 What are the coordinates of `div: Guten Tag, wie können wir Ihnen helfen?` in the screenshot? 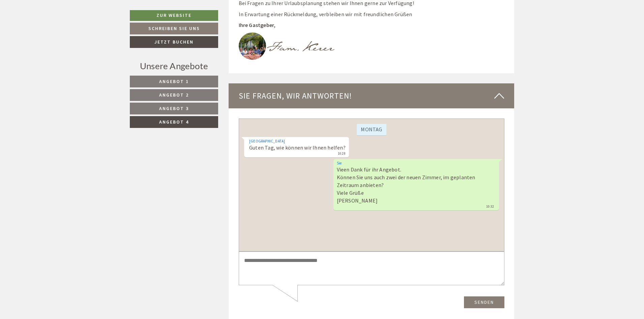 It's located at (58, 29).